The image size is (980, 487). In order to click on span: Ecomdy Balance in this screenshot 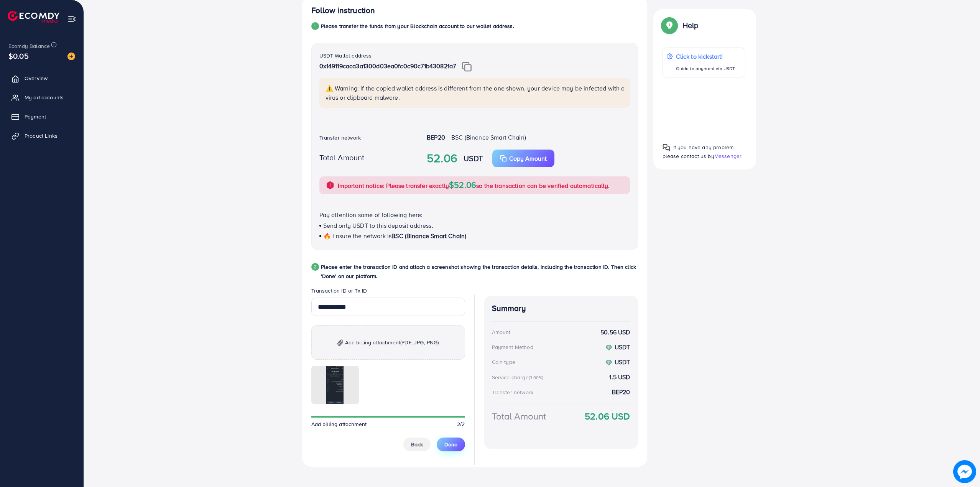, I will do `click(29, 46)`.